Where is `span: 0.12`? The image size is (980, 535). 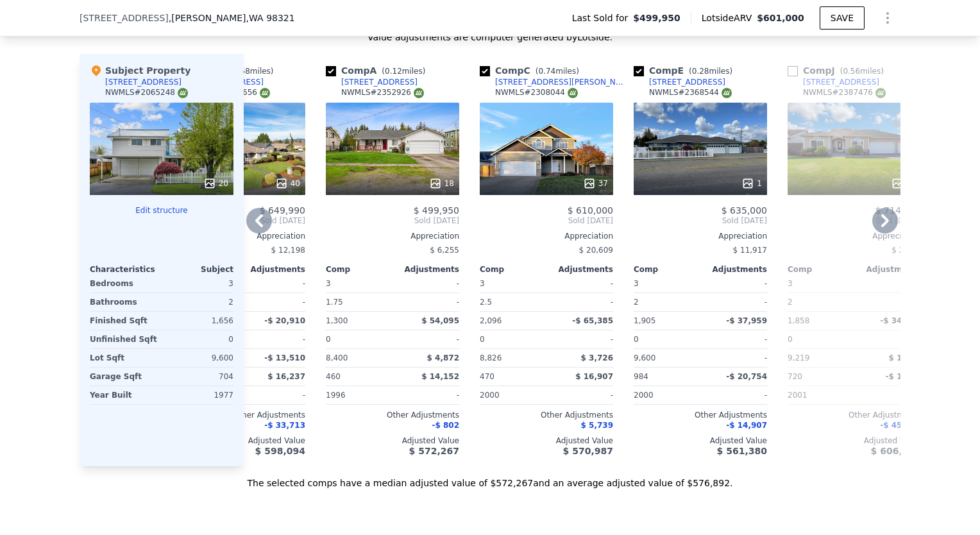 span: 0.12 is located at coordinates (393, 71).